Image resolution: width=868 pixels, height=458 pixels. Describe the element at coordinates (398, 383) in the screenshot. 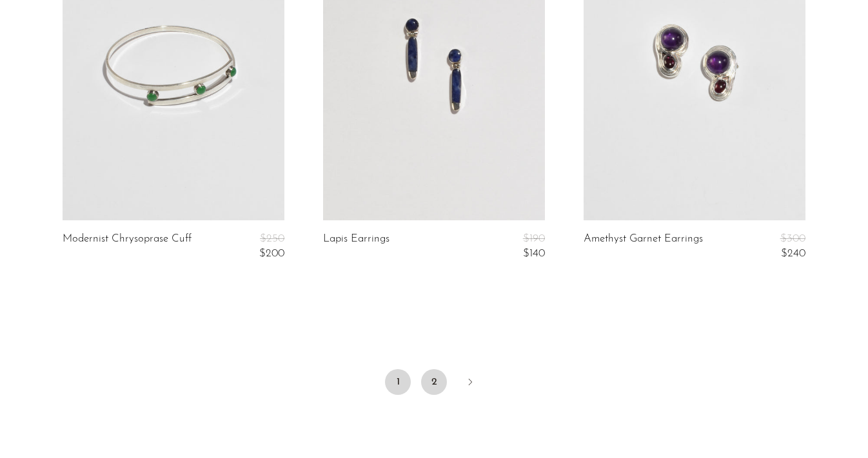

I see `span: 1` at that location.